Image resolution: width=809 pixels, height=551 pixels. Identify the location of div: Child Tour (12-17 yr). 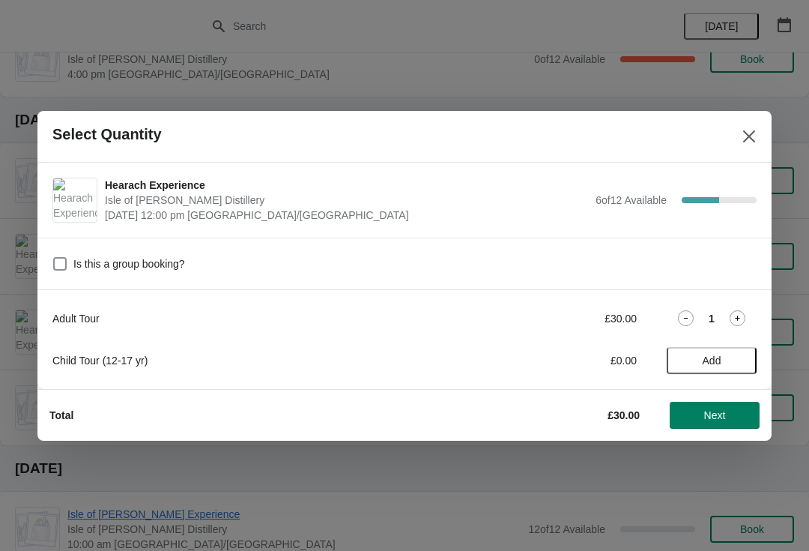
(260, 360).